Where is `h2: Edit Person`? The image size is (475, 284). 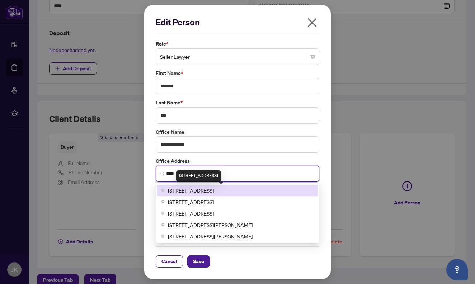
h2: Edit Person is located at coordinates (238, 22).